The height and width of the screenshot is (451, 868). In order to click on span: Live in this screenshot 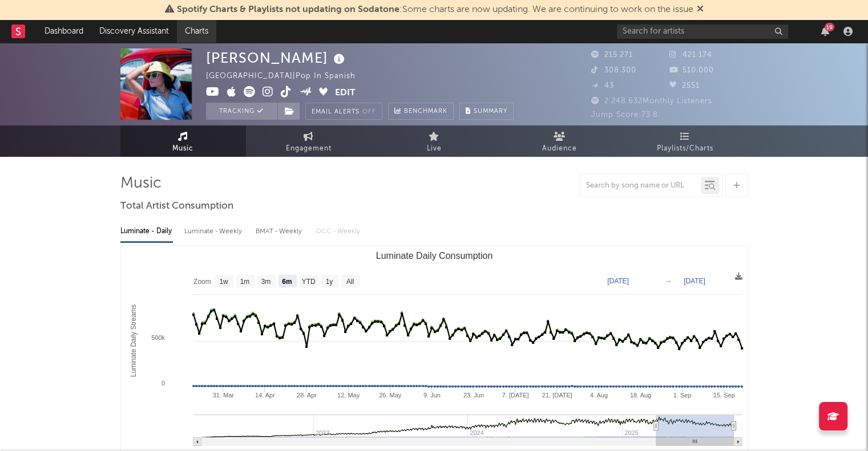, I will do `click(434, 149)`.